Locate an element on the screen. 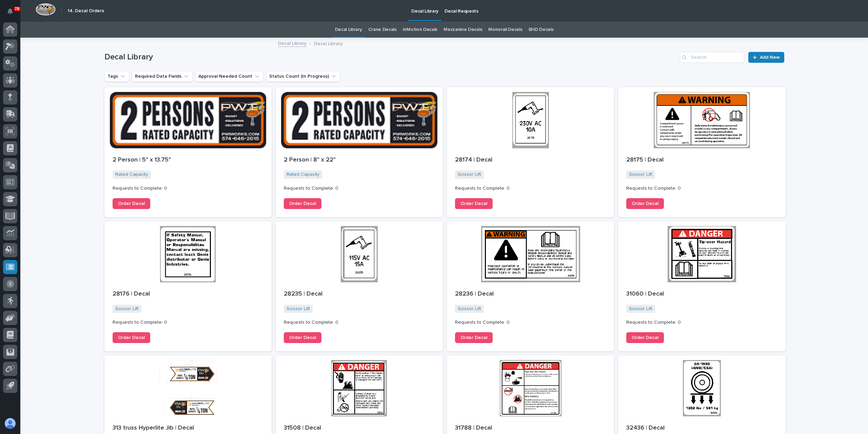 The width and height of the screenshot is (868, 434). p: 31788 | Decal is located at coordinates (531, 428).